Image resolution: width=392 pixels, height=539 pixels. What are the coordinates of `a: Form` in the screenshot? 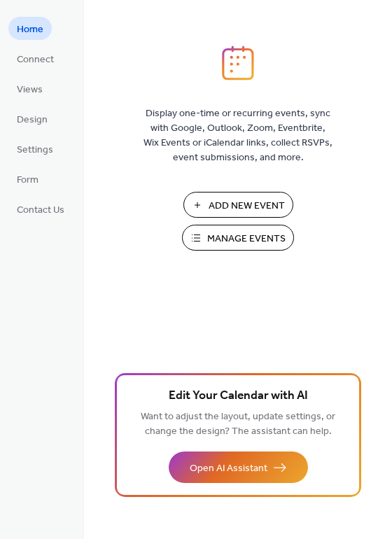 It's located at (27, 178).